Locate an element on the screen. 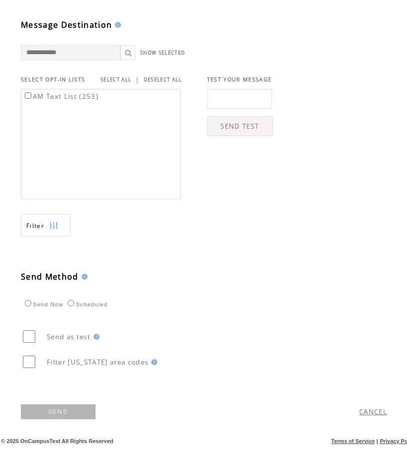 Image resolution: width=407 pixels, height=449 pixels. span: Message Destination is located at coordinates (66, 25).